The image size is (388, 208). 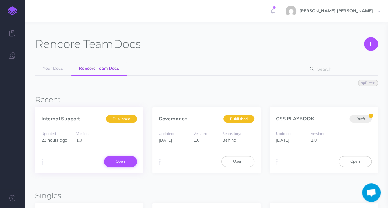 What do you see at coordinates (231, 133) in the screenshot?
I see `small: Repository:` at bounding box center [231, 133].